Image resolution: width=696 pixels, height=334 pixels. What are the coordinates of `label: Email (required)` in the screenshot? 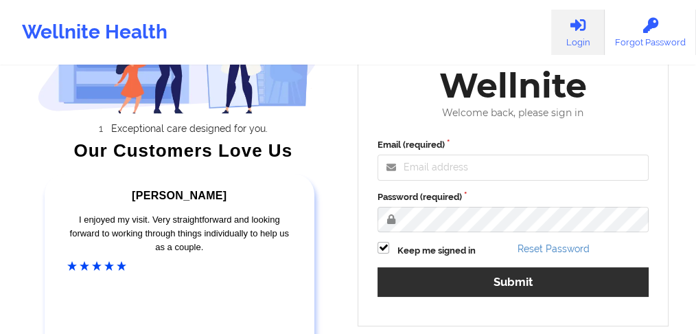 It's located at (513, 145).